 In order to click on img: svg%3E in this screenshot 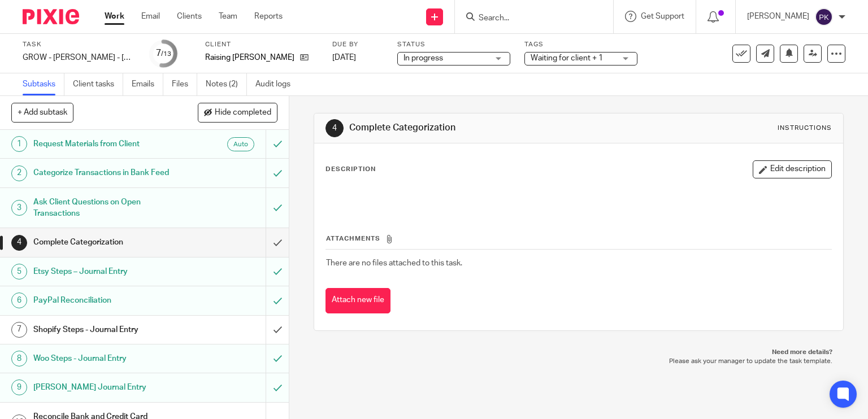, I will do `click(824, 17)`.